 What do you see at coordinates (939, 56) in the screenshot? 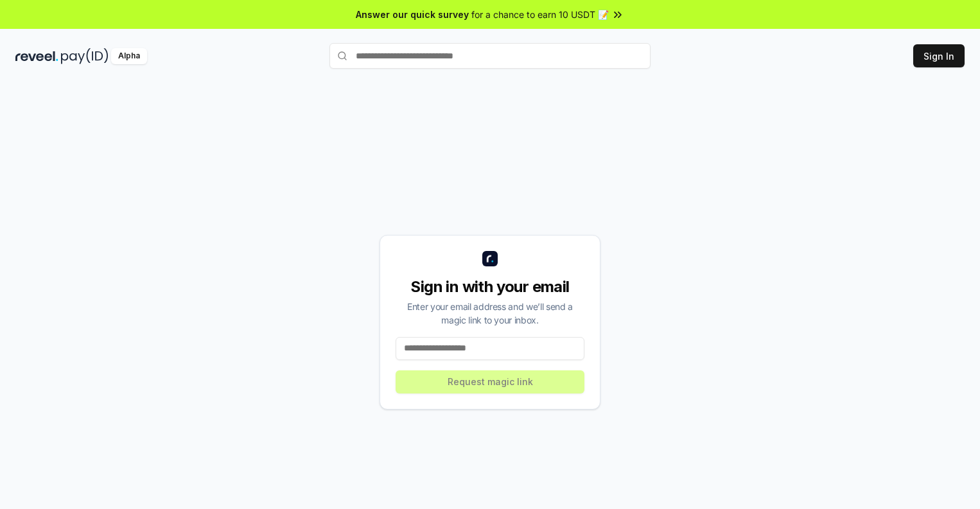
I see `button: Sign In` at bounding box center [939, 56].